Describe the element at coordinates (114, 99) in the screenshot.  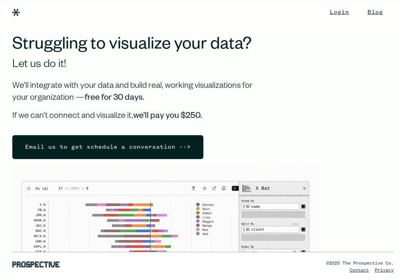
I see `strong: free for 30 days.` at that location.